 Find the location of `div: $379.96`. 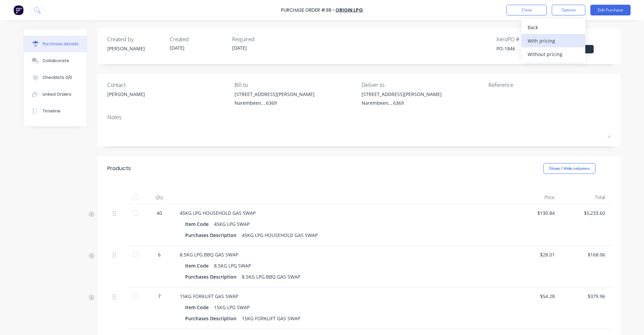

div: $379.96 is located at coordinates (585, 296).